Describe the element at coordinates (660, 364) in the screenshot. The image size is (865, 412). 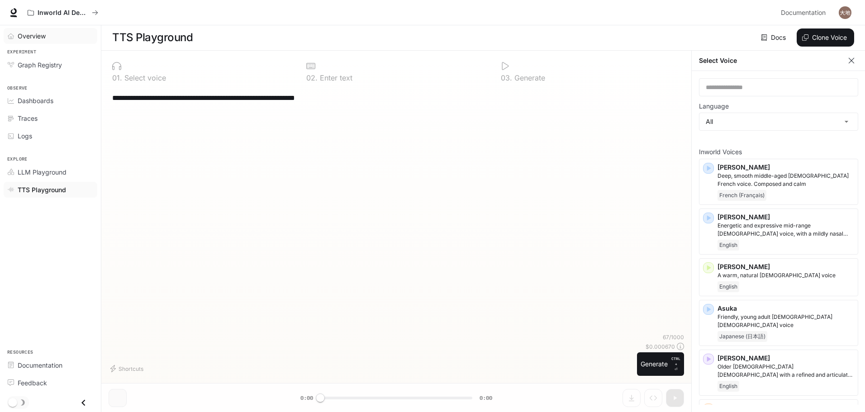
I see `button: GenerateCTRL +⏎` at that location.